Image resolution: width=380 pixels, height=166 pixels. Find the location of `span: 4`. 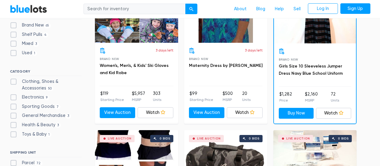

span: 4 is located at coordinates (45, 35).